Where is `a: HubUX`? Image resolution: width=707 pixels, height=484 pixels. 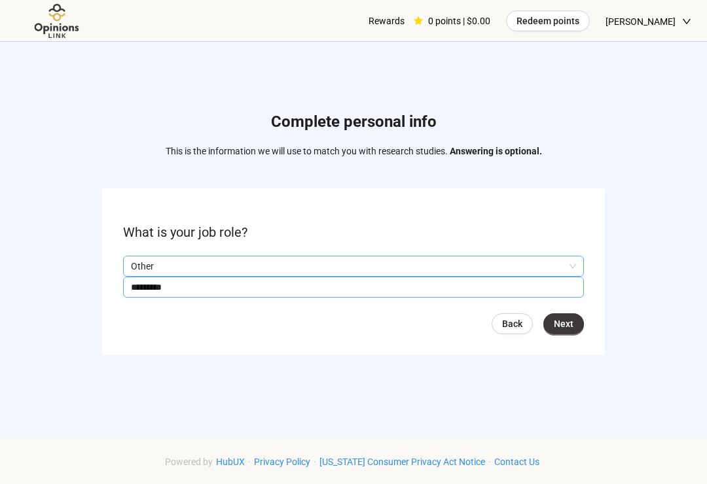 a: HubUX is located at coordinates (230, 462).